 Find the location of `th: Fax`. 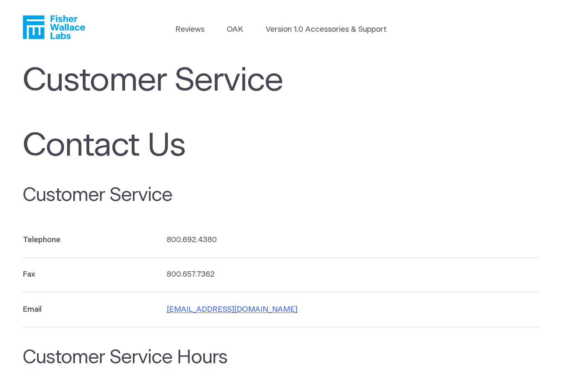

th: Fax is located at coordinates (89, 274).